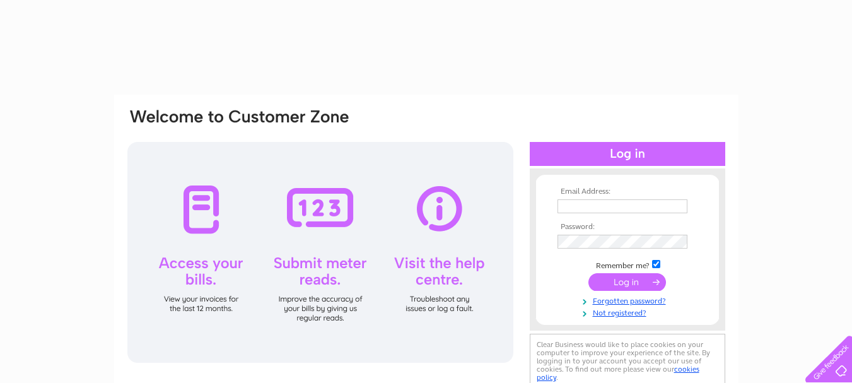 Image resolution: width=852 pixels, height=383 pixels. Describe the element at coordinates (629, 300) in the screenshot. I see `a: Forgotten password?` at that location.